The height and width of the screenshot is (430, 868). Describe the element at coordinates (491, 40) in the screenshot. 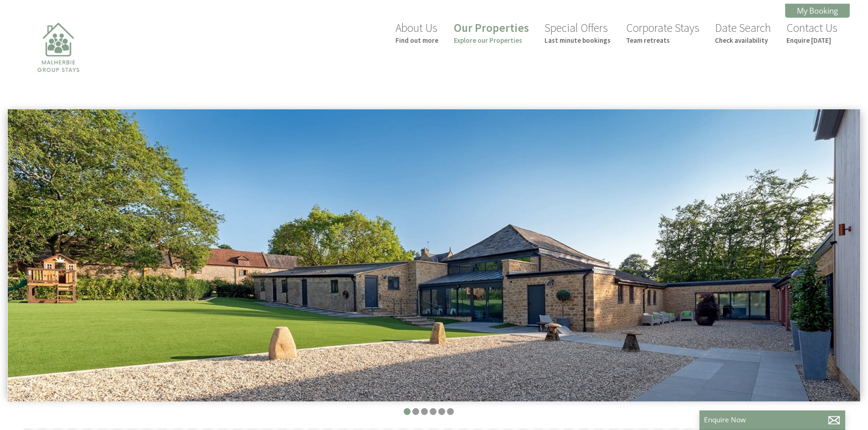

I see `small: Explore our Properties` at that location.